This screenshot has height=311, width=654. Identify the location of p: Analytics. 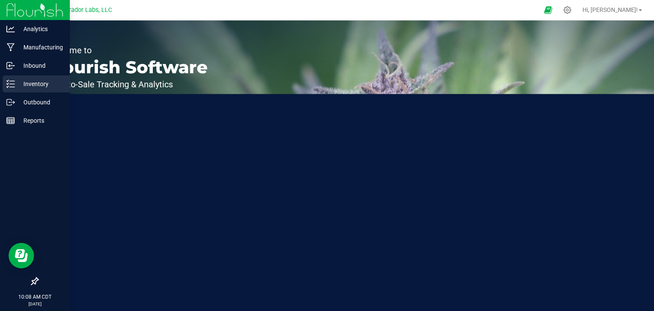
(40, 29).